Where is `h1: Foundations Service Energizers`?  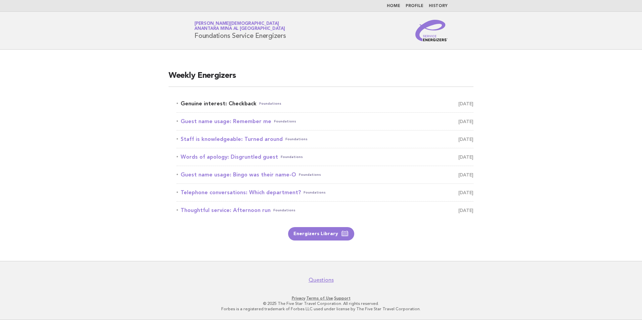 h1: Foundations Service Energizers is located at coordinates (240, 31).